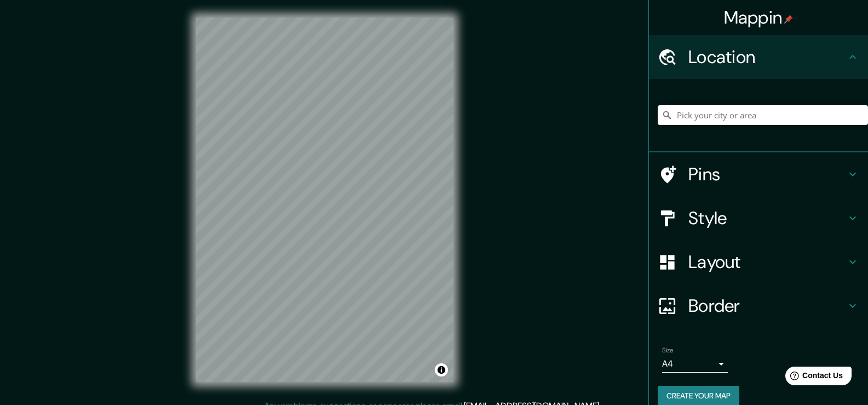  Describe the element at coordinates (767, 174) in the screenshot. I see `h4: Pins` at that location.